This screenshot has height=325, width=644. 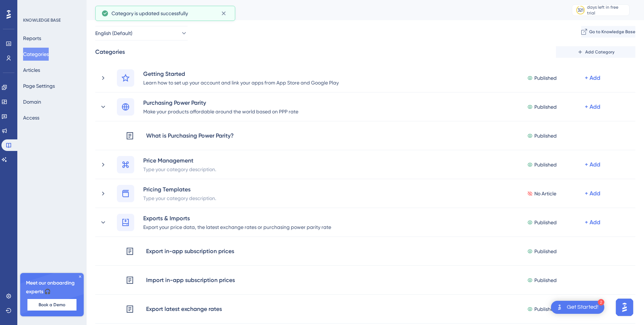 I want to click on div: Open Get Started! checklist, remaining modules: 2, so click(x=578, y=307).